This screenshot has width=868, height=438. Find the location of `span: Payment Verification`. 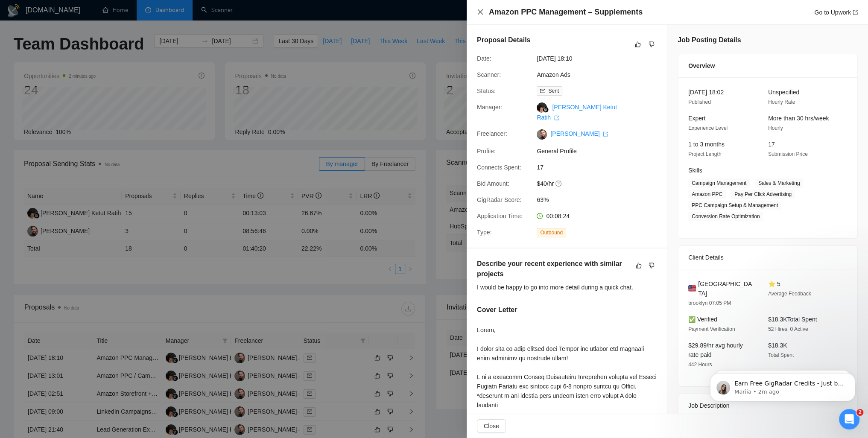

span: Payment Verification is located at coordinates (711, 329).